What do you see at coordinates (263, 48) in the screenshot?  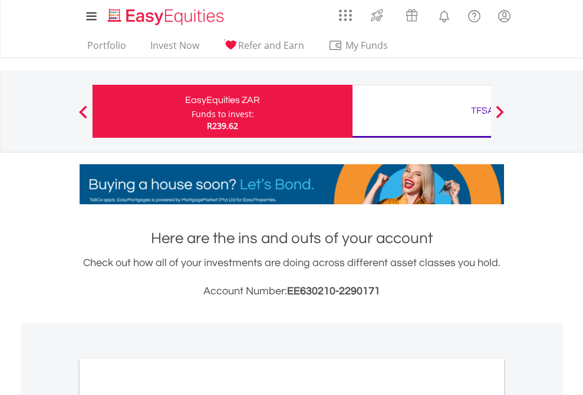 I see `a: Refer and Earn` at bounding box center [263, 48].